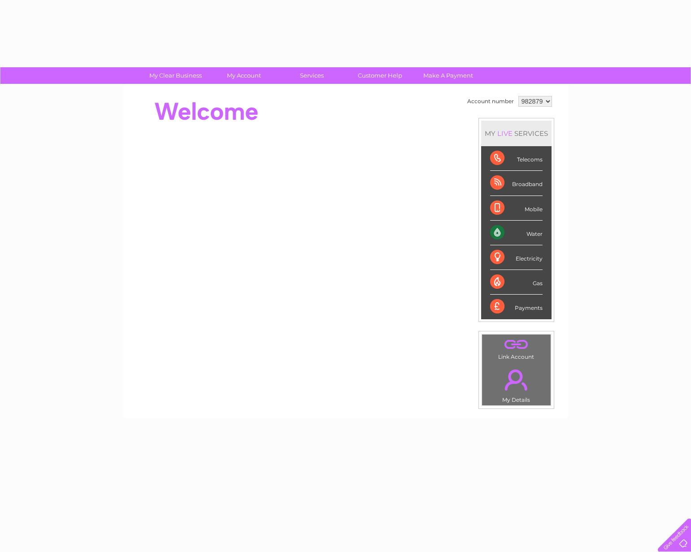  Describe the element at coordinates (516, 158) in the screenshot. I see `div: Telecoms` at that location.